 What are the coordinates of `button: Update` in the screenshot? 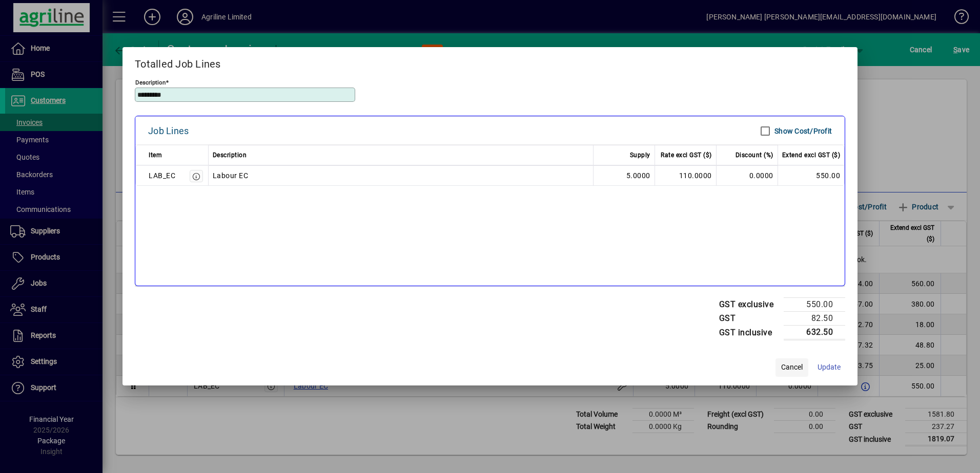 It's located at (829, 368).